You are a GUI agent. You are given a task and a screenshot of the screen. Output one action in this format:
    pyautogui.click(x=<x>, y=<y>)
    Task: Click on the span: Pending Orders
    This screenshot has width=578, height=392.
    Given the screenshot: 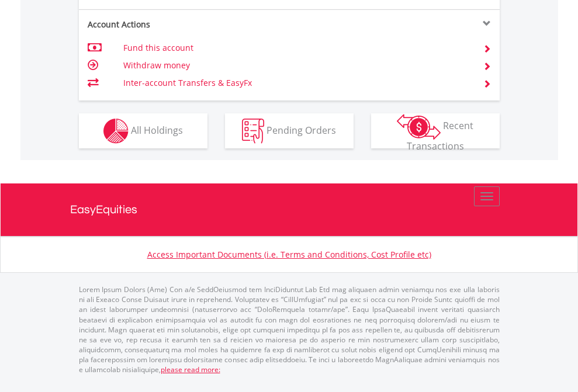 What is the action you would take?
    pyautogui.click(x=301, y=130)
    